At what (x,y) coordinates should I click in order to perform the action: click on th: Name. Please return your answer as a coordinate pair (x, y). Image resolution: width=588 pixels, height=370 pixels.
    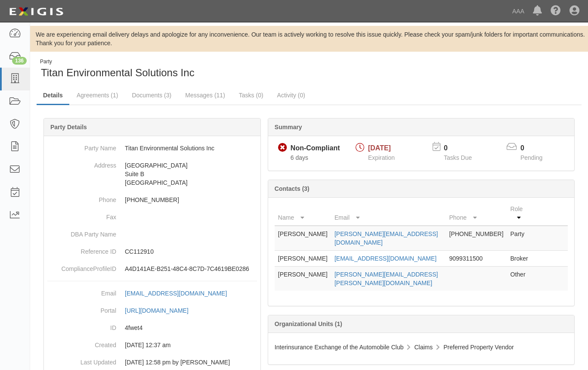
    Looking at the image, I should click on (302, 213).